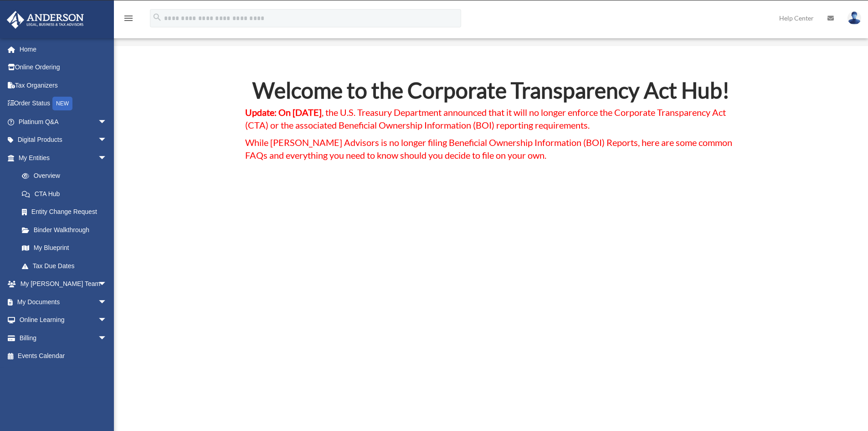  Describe the element at coordinates (64, 194) in the screenshot. I see `a: CTA Hub` at that location.